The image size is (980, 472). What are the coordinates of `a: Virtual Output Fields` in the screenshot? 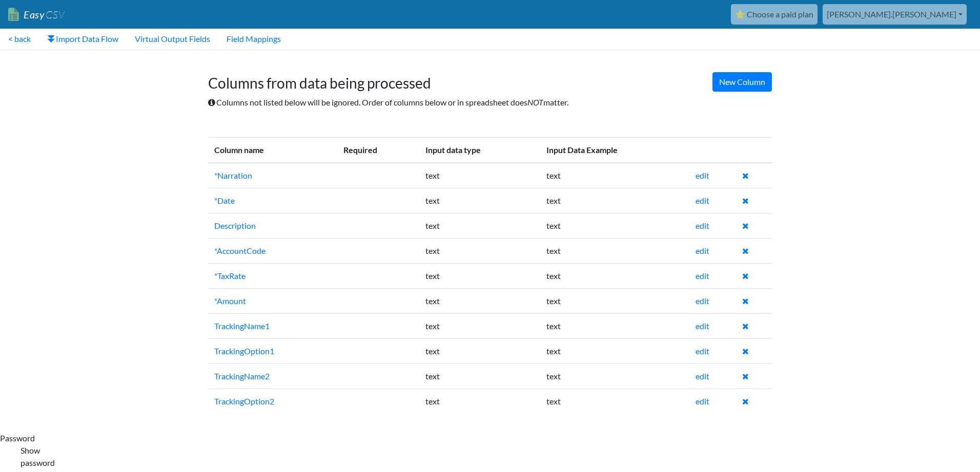 It's located at (172, 39).